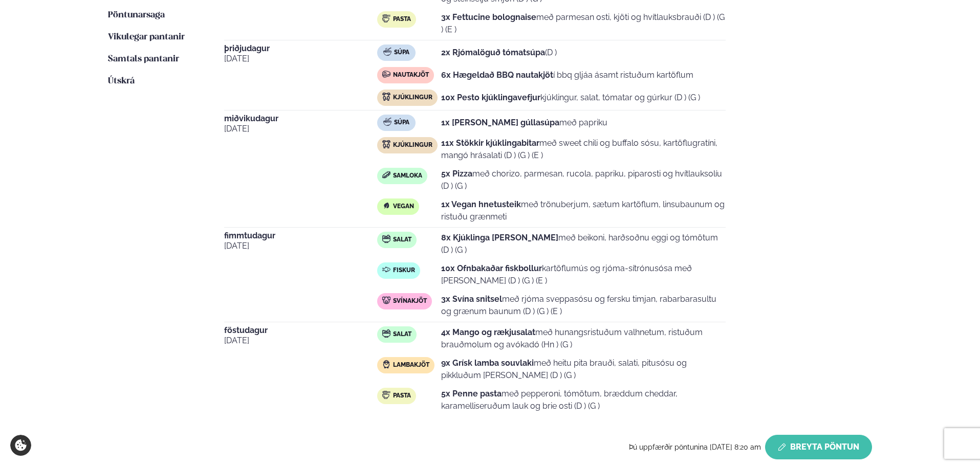 This screenshot has width=980, height=466. What do you see at coordinates (487, 363) in the screenshot?
I see `strong: 9x Grísk lamba souvlaki` at bounding box center [487, 363].